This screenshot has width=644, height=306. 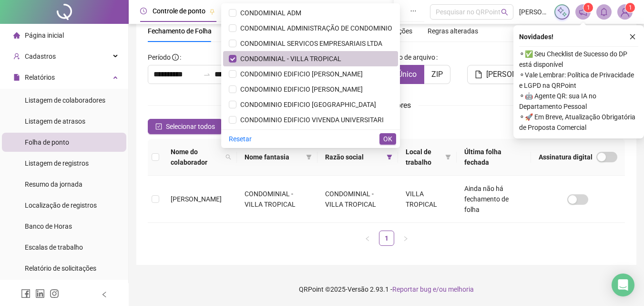 I want to click on span: instagram, so click(x=55, y=294).